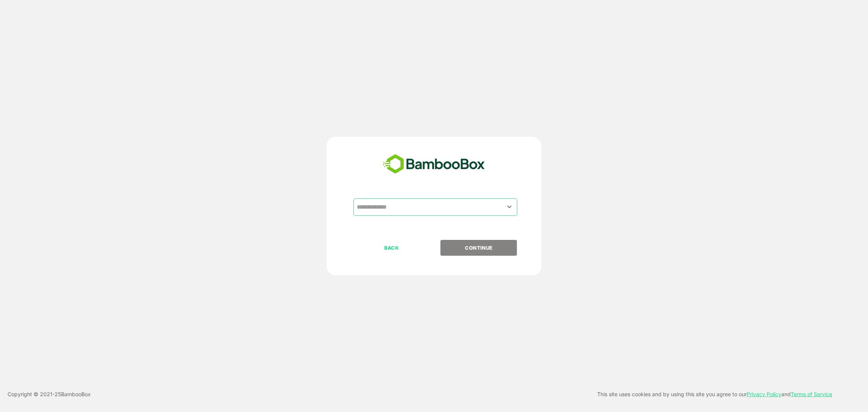  Describe the element at coordinates (49, 395) in the screenshot. I see `p: Copyright © 2021- 25 BambooBox` at that location.